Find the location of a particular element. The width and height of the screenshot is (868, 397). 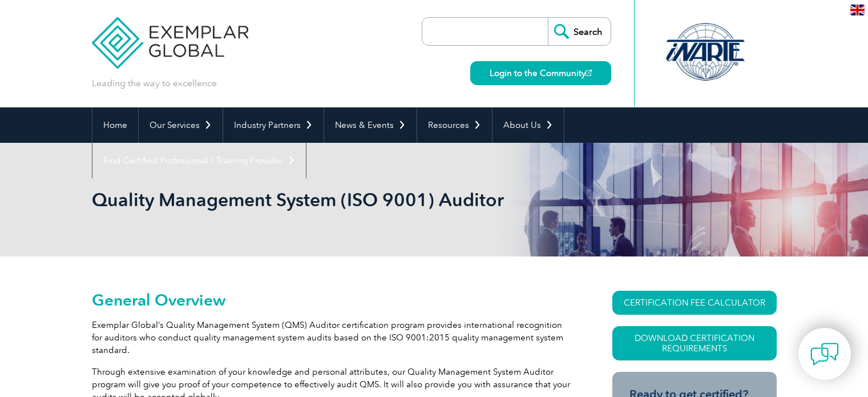

a: Home is located at coordinates (115, 125).